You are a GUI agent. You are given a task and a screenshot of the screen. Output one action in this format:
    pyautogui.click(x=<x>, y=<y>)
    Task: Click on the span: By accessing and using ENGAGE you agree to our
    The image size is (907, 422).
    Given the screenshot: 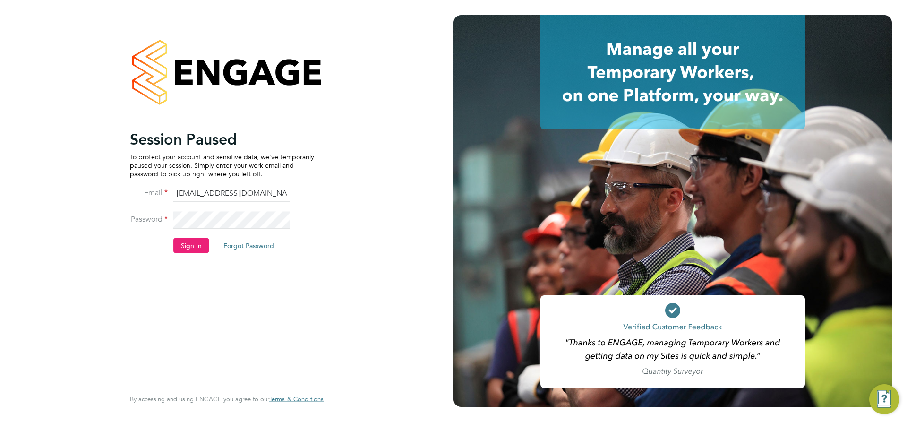 What is the action you would take?
    pyautogui.click(x=227, y=399)
    